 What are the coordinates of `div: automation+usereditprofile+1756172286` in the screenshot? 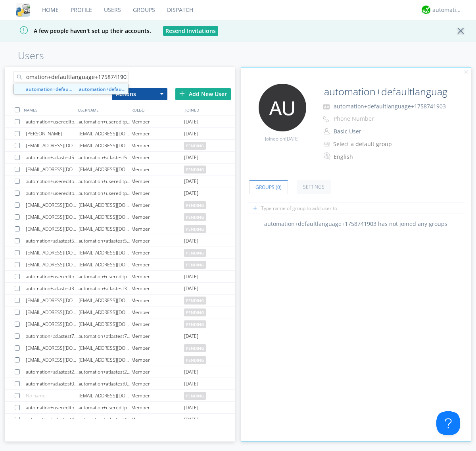 It's located at (52, 181).